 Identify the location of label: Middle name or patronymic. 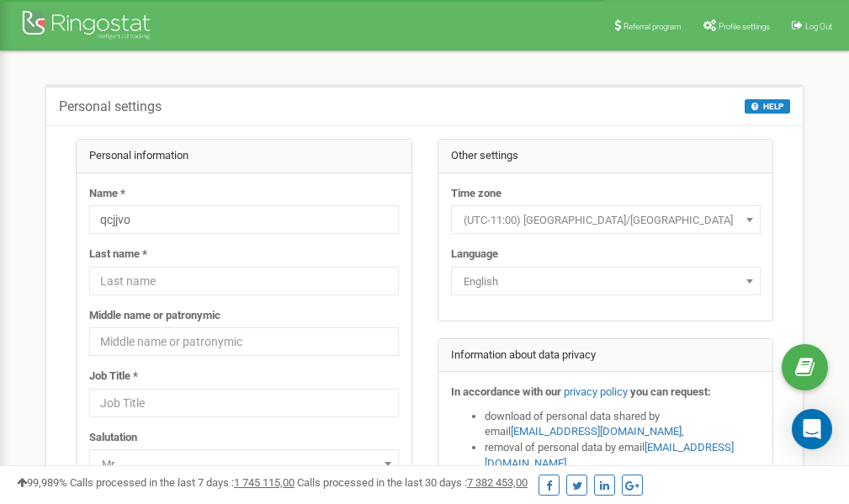
(155, 315).